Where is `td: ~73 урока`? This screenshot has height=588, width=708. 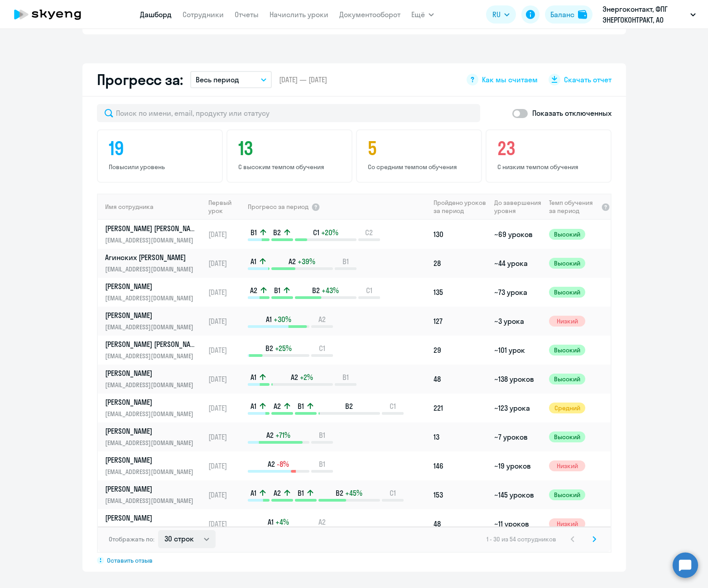 td: ~73 урока is located at coordinates (518, 292).